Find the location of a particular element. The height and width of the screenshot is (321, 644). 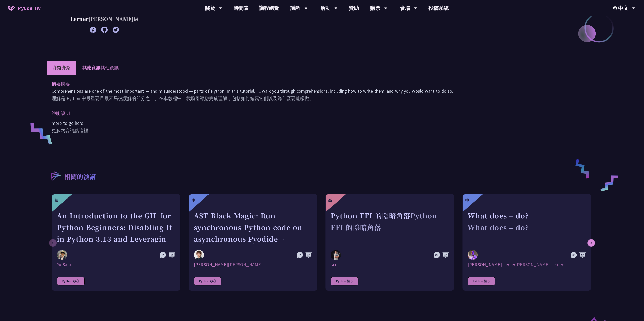

xt-content: 理解是 Python 中最重要且最容易被誤解的部分之一。在本教程中，我將引導您完成理解，包括如何編寫它們以及為什麼要這樣做。 is located at coordinates (183, 98).